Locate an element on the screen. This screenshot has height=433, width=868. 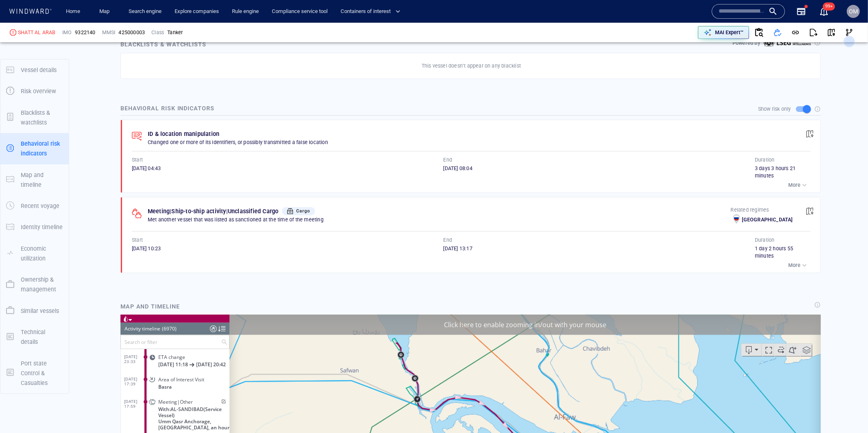
p: Map and timeline is located at coordinates (42, 180).